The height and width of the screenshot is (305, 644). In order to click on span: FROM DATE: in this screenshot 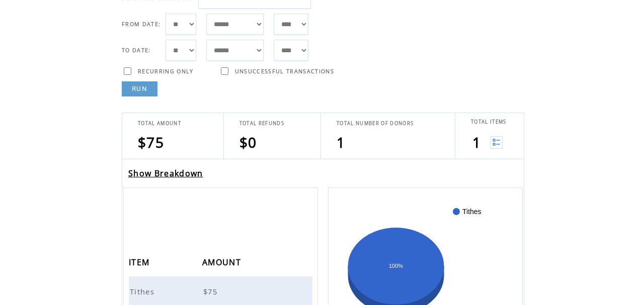, I will do `click(141, 24)`.